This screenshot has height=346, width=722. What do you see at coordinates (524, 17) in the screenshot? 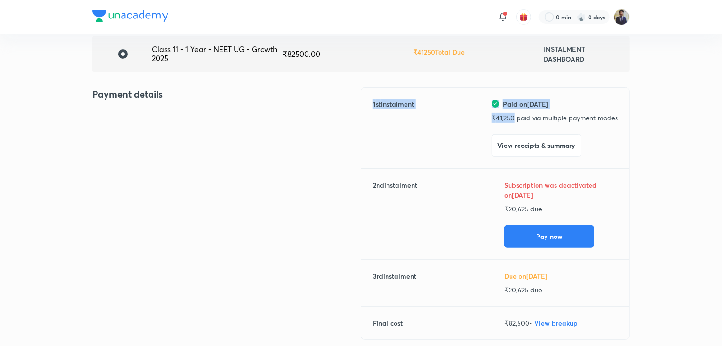
I see `img: avatar` at bounding box center [524, 17].